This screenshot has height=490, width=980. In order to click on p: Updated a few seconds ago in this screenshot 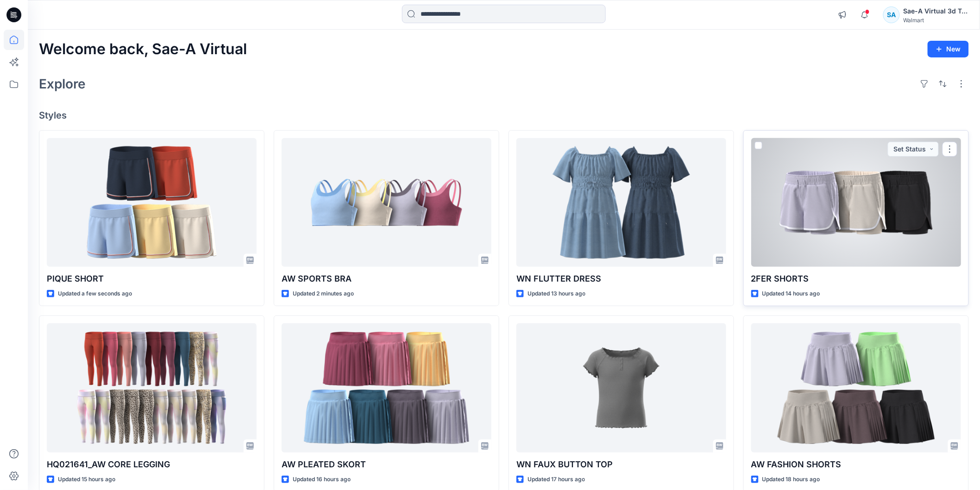, I will do `click(95, 293)`.